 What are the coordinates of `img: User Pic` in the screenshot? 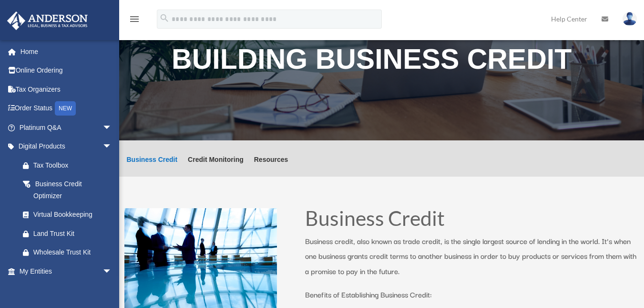 It's located at (629, 19).